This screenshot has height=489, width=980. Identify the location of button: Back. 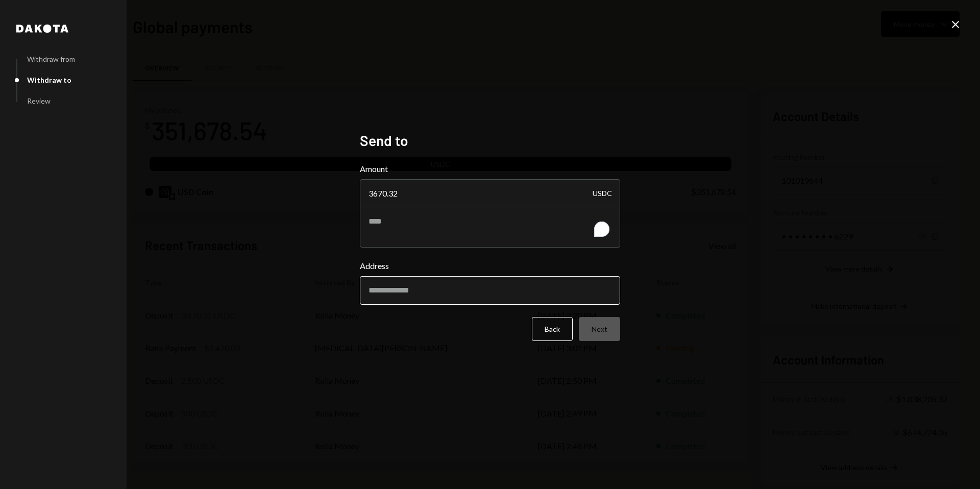
(552, 329).